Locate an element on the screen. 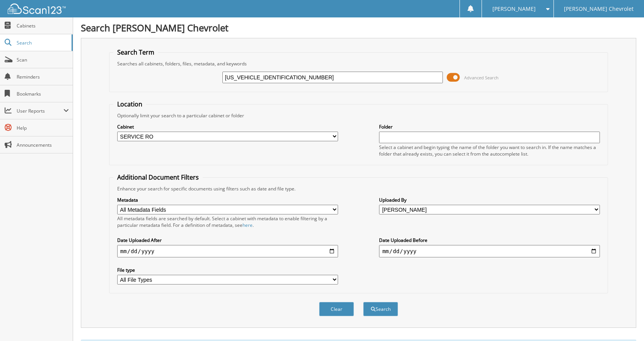 Image resolution: width=644 pixels, height=341 pixels. div: Searches all cabinets, folders, files, metadata, and keywords is located at coordinates (359, 63).